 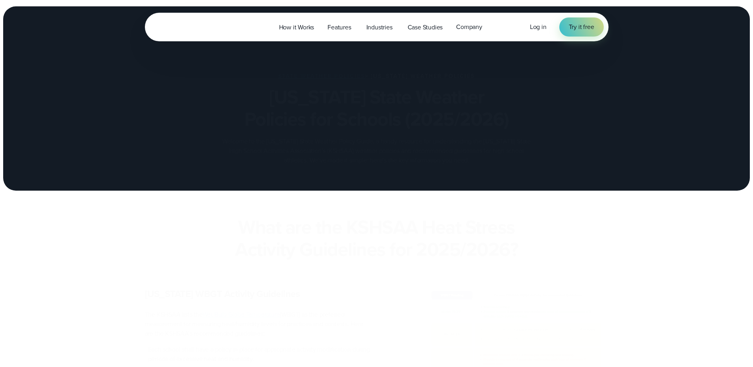 I want to click on a: Try it free, so click(x=582, y=27).